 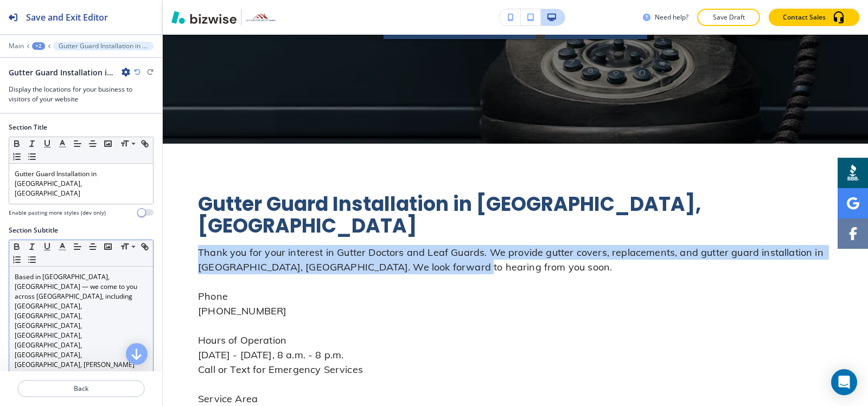 What do you see at coordinates (39, 46) in the screenshot?
I see `button: +2` at bounding box center [39, 46].